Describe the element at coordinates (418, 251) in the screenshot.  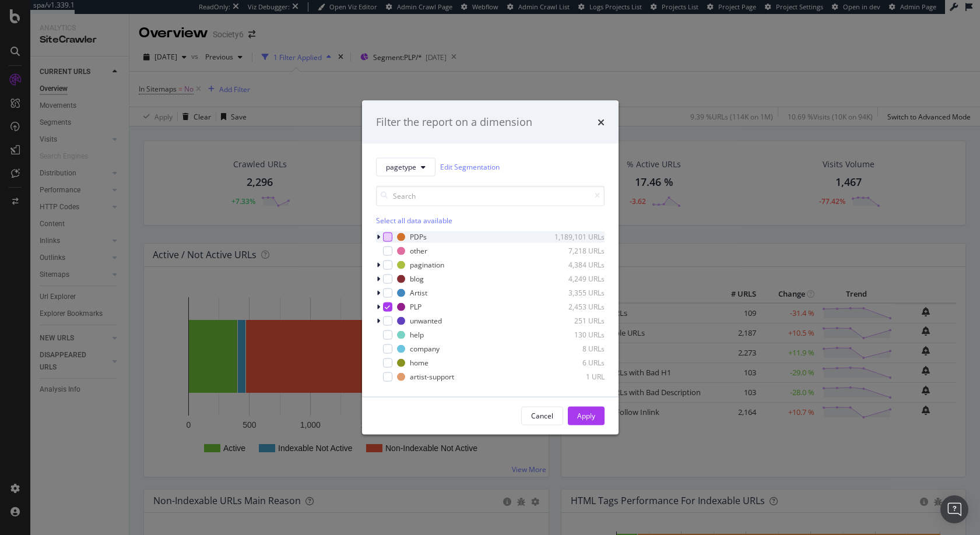
I see `div: other` at that location.